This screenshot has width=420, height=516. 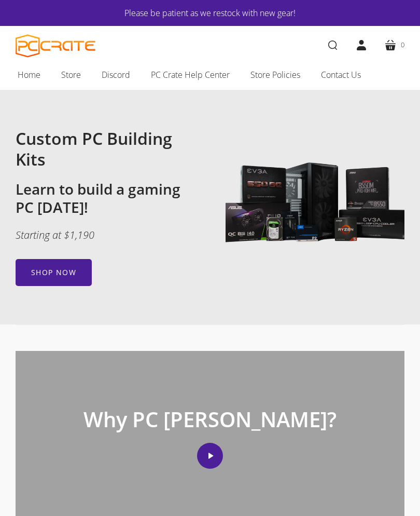 What do you see at coordinates (29, 75) in the screenshot?
I see `span: Home` at bounding box center [29, 75].